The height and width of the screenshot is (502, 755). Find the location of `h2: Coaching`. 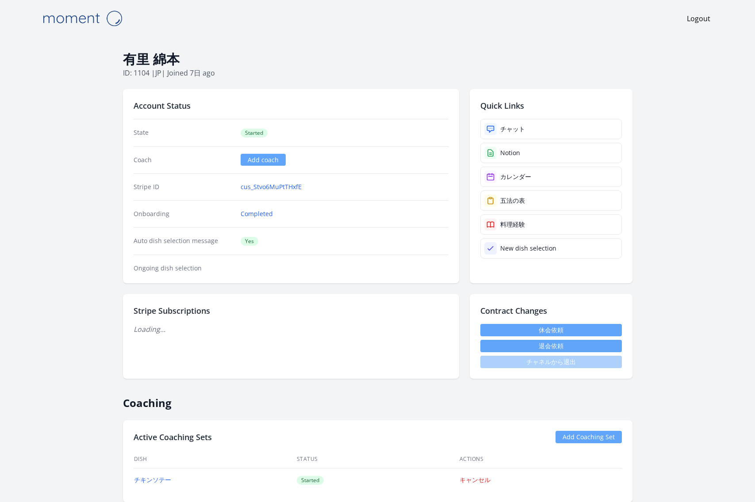

h2: Coaching is located at coordinates (378, 400).